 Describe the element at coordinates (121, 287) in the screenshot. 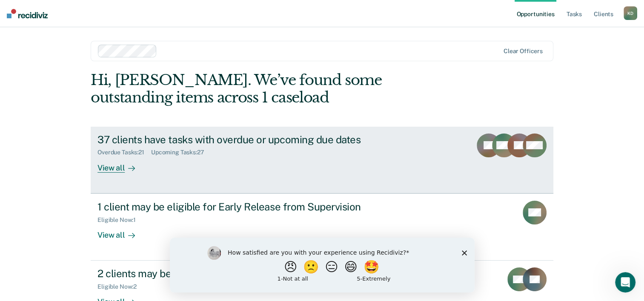

I see `div: Eligible Now : 2` at that location.